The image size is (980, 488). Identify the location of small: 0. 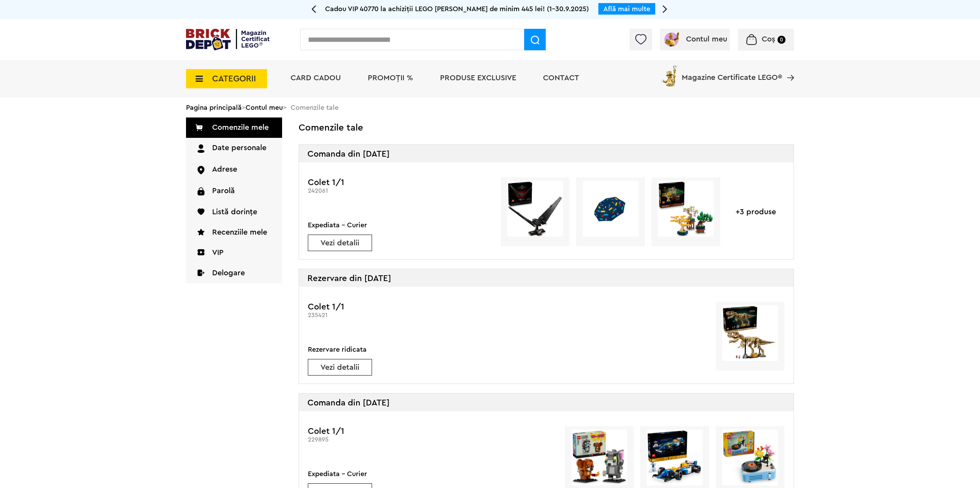
(781, 40).